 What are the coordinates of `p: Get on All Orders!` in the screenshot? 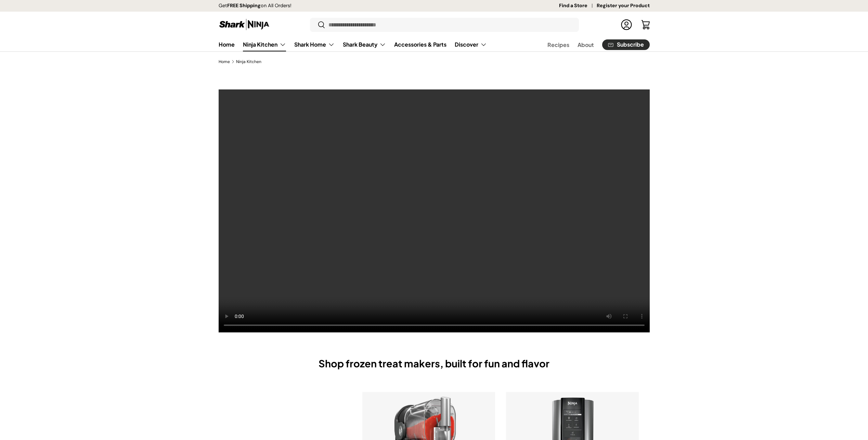 It's located at (255, 6).